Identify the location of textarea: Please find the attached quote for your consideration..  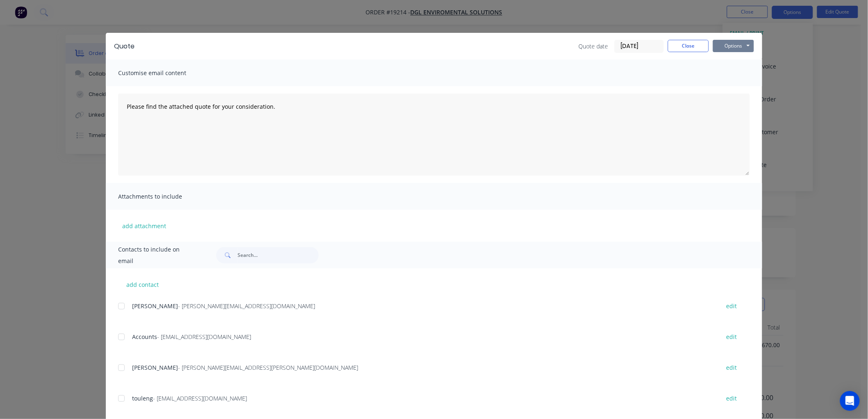
(434, 134).